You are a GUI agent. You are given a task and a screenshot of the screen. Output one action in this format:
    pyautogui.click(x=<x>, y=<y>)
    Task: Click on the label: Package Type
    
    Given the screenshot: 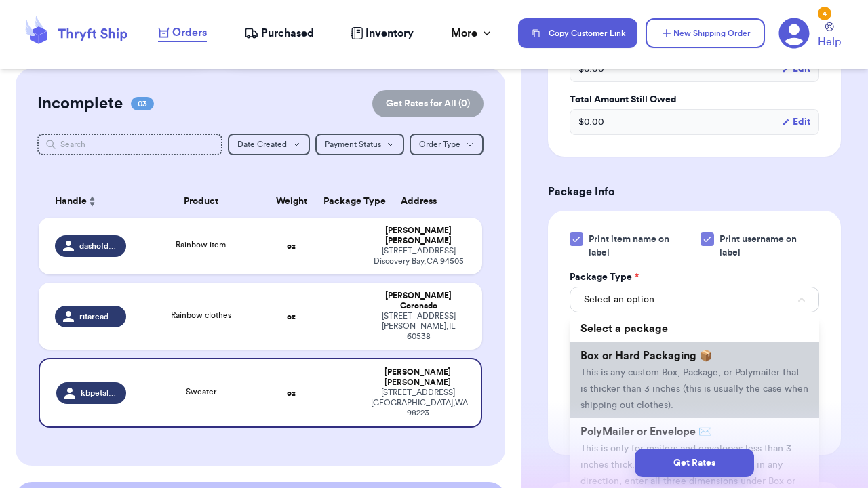 What is the action you would take?
    pyautogui.click(x=604, y=277)
    